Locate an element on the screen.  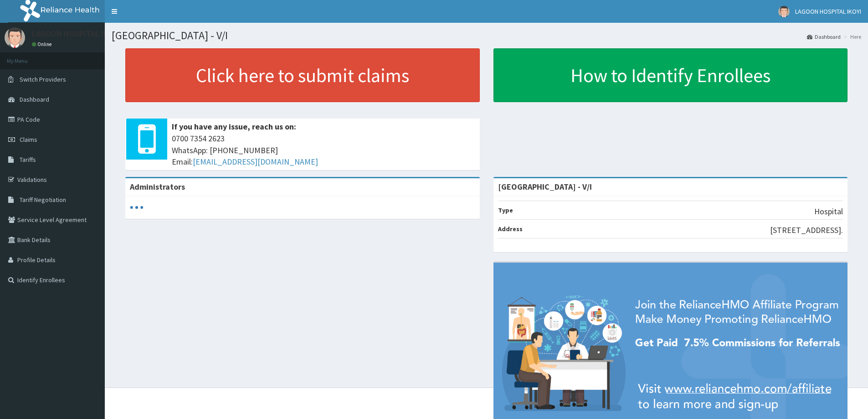
svg: audio-loading is located at coordinates (137, 207).